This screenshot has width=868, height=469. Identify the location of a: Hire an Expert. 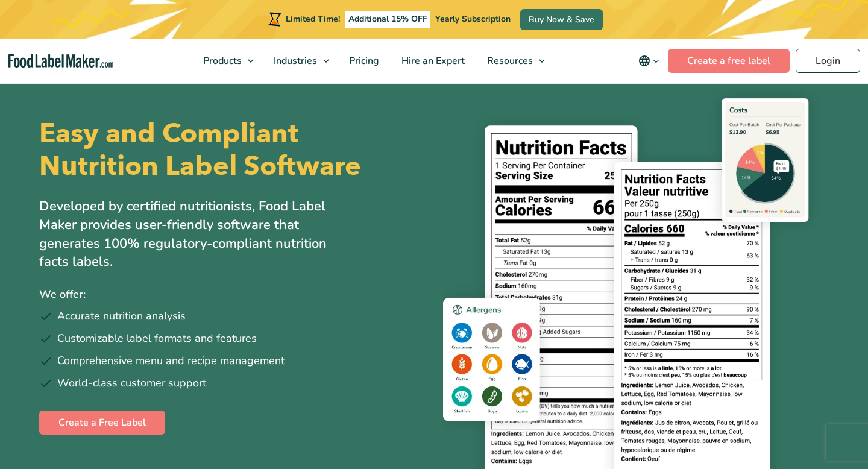
(432, 61).